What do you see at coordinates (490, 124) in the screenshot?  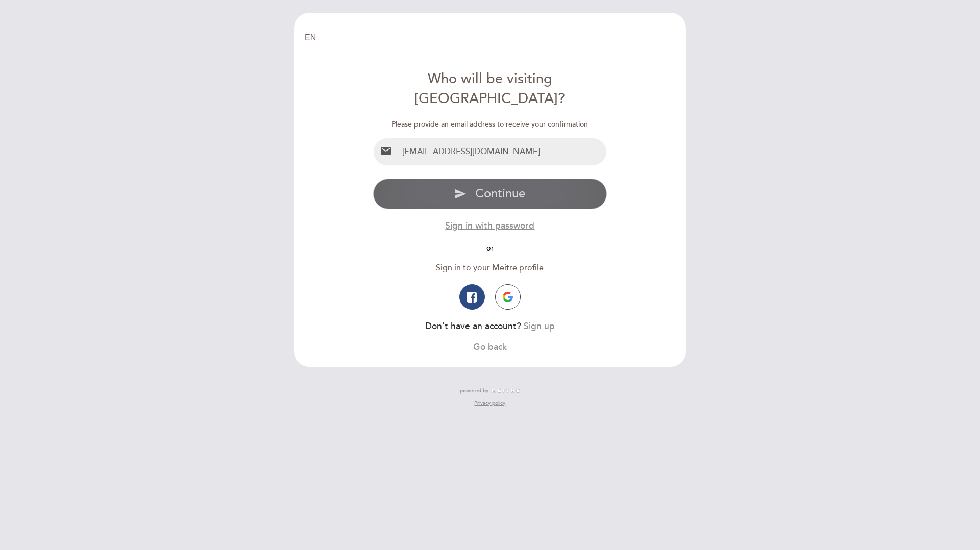 I see `div: Please provide an email address to receive your confirmation` at bounding box center [490, 124].